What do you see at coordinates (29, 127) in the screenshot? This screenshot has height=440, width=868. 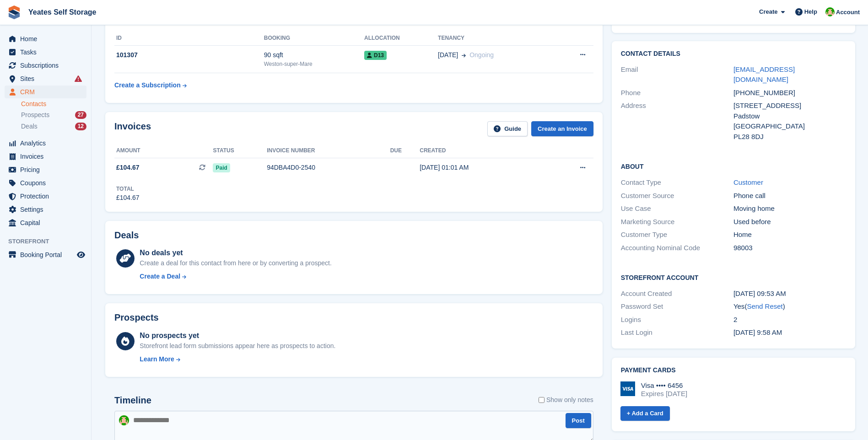 I see `span: Deals` at bounding box center [29, 127].